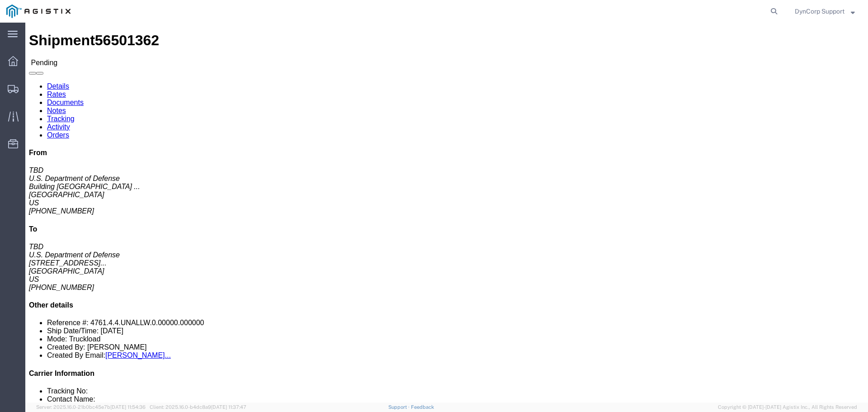 Image resolution: width=868 pixels, height=412 pixels. I want to click on span: DynCorp Support, so click(820, 12).